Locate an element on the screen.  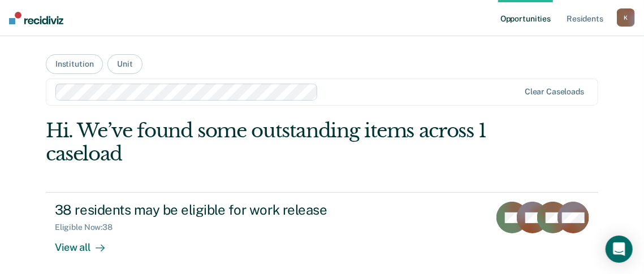
div: Hi. We’ve found some outstanding items across 1 caseload is located at coordinates (267, 142).